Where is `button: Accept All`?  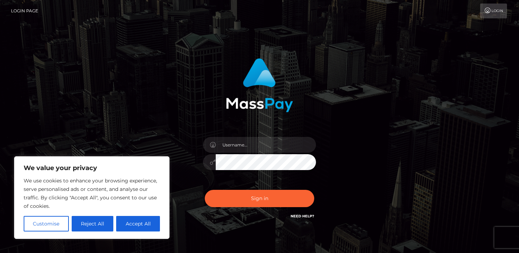 button: Accept All is located at coordinates (138, 224).